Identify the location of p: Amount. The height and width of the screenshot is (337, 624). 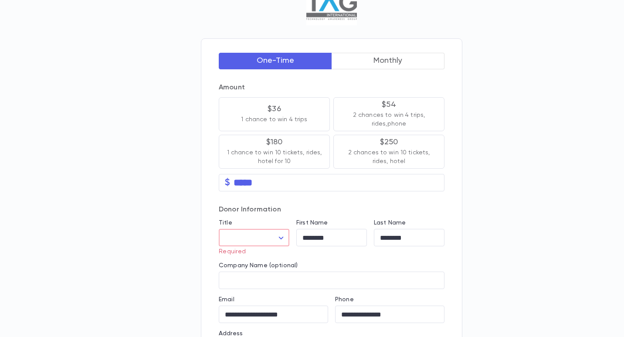
(332, 88).